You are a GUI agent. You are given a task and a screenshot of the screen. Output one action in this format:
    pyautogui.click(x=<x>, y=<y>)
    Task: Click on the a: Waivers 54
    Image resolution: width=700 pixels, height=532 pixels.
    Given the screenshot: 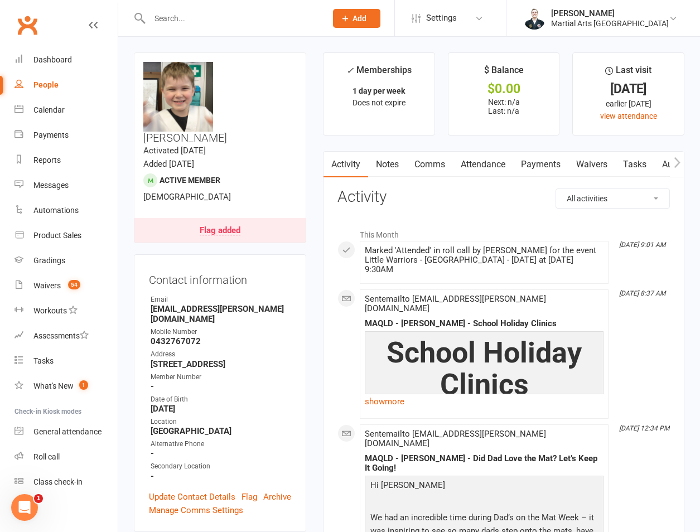 What is the action you would take?
    pyautogui.click(x=66, y=286)
    